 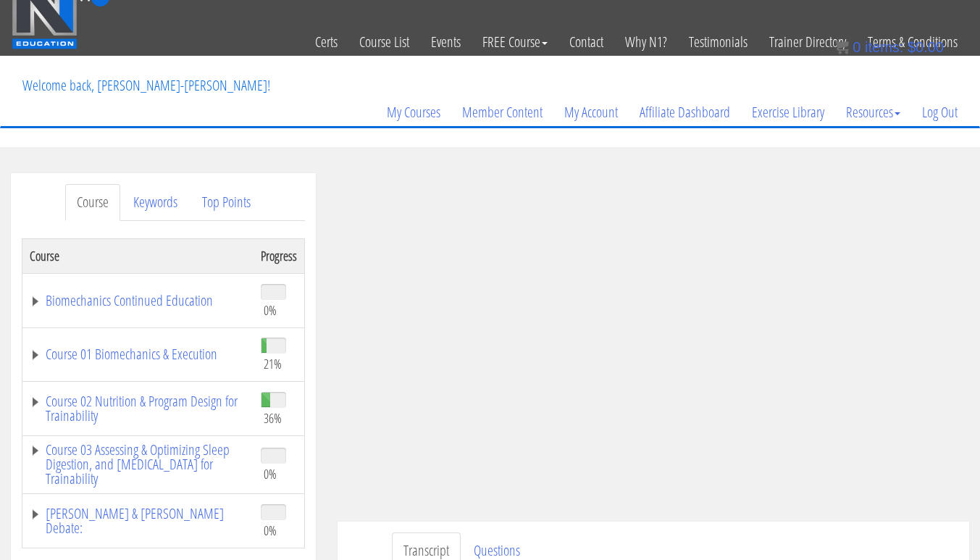 What do you see at coordinates (841, 47) in the screenshot?
I see `img: icon11.png` at bounding box center [841, 47].